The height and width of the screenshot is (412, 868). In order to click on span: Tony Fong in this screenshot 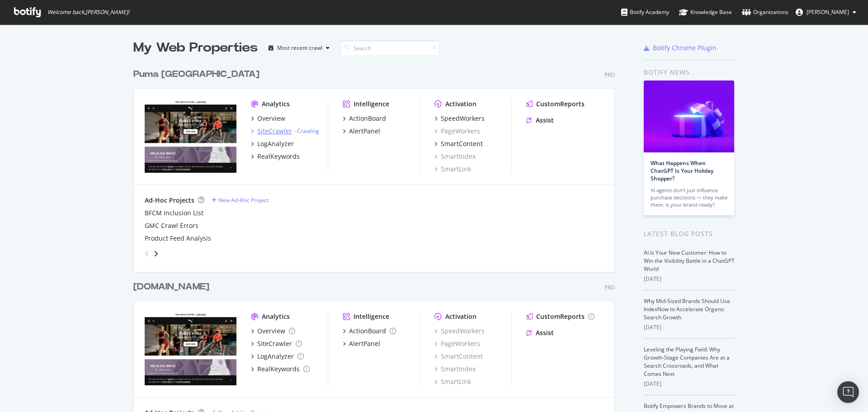, I will do `click(827, 12)`.